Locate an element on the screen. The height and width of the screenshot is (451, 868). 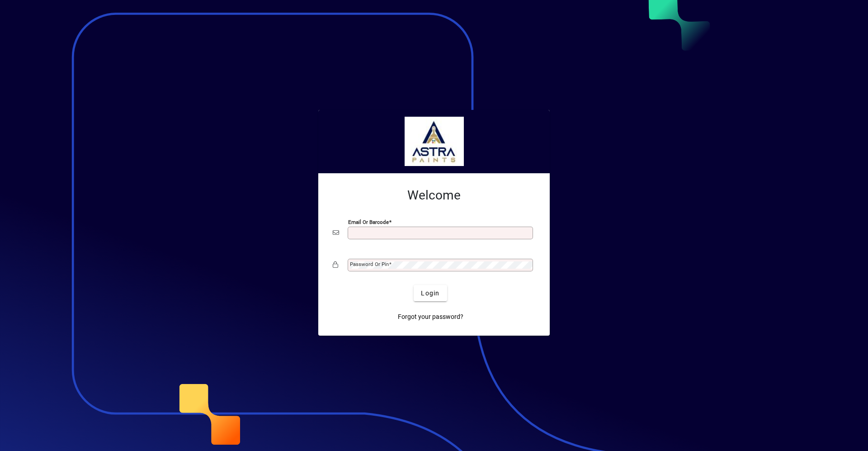
span: Login is located at coordinates (430, 293).